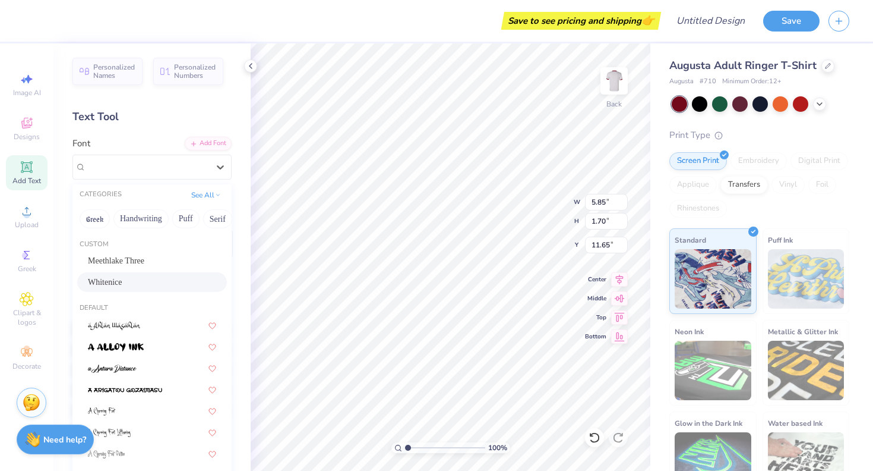 The image size is (873, 471). What do you see at coordinates (208, 143) in the screenshot?
I see `div: Add Font` at bounding box center [208, 143].